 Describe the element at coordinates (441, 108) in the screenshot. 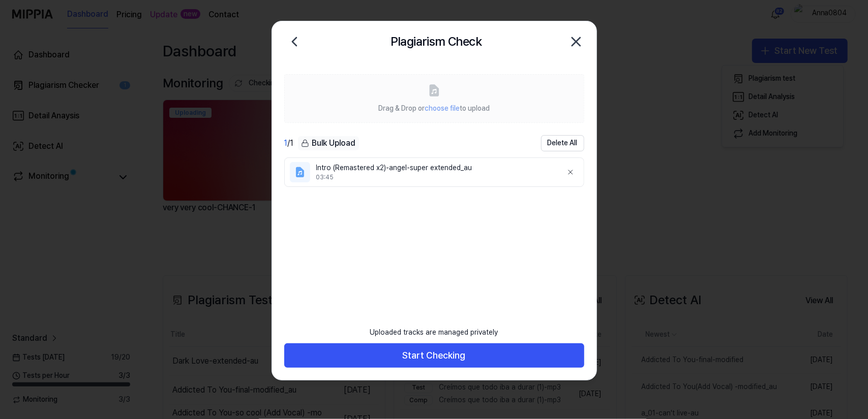

I see `span: choose file` at that location.